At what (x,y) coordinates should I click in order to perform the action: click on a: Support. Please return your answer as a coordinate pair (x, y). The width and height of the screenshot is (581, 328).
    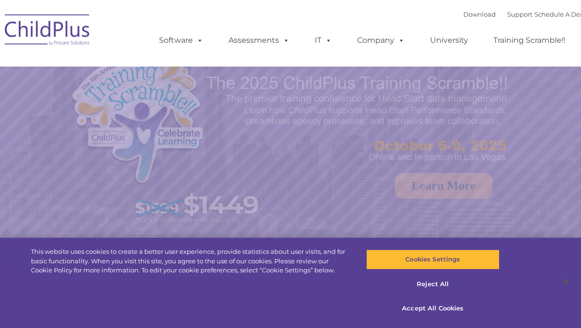
    Looking at the image, I should click on (519, 14).